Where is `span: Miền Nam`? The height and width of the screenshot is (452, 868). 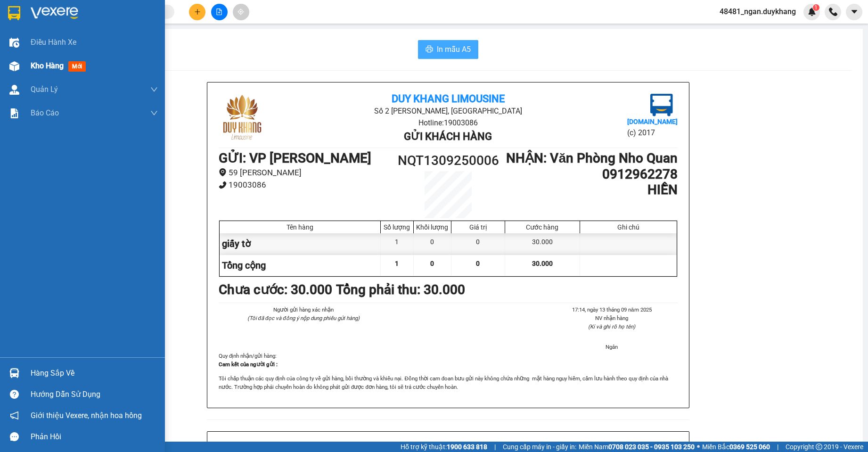
span: Miền Nam is located at coordinates (637, 447).